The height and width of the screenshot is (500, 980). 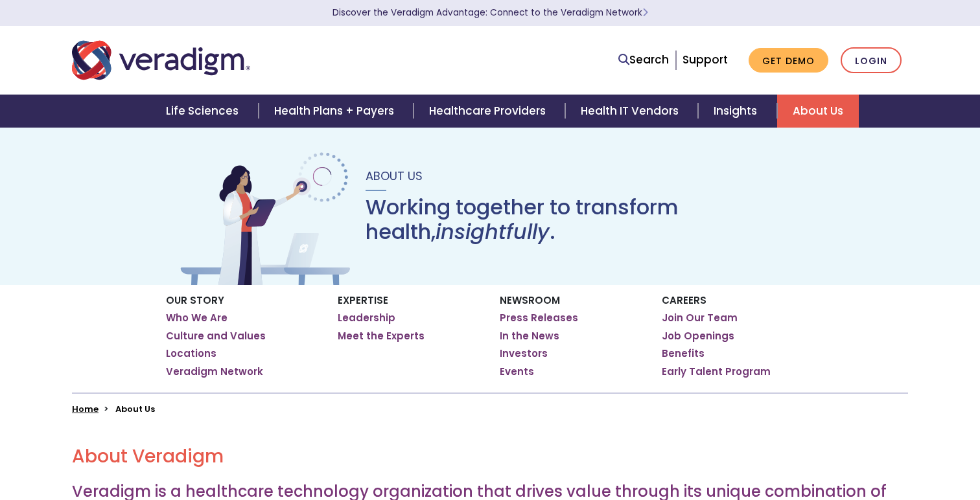 I want to click on span: Learn More, so click(x=645, y=13).